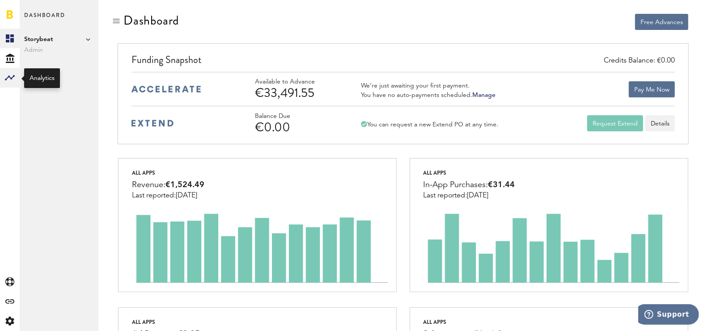 The image size is (708, 331). I want to click on text: 10, so click(423, 262).